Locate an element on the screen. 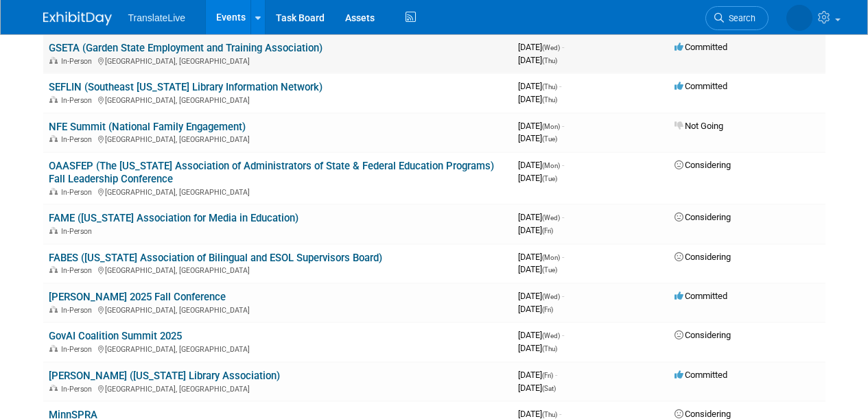 The width and height of the screenshot is (868, 419). a: Search is located at coordinates (737, 18).